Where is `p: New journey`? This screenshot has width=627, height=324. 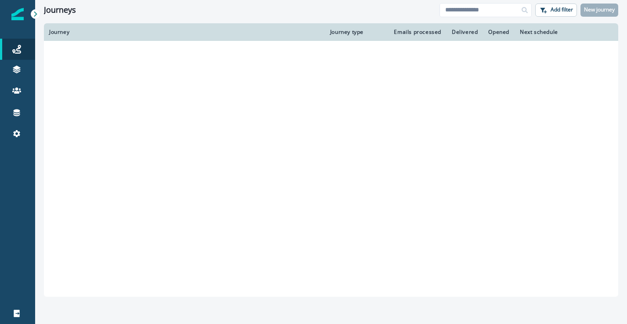 p: New journey is located at coordinates (600, 10).